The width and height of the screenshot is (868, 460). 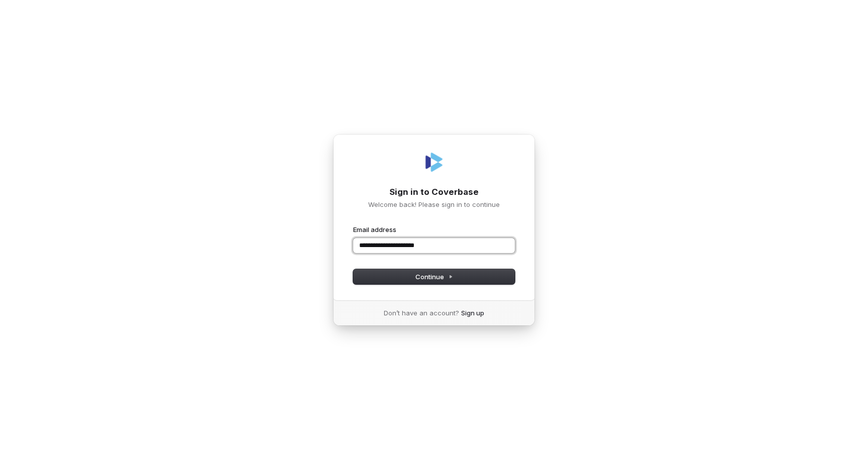 What do you see at coordinates (473, 313) in the screenshot?
I see `a: Sign up` at bounding box center [473, 313].